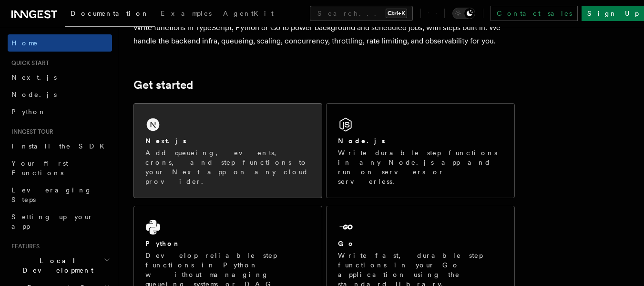  Describe the element at coordinates (28, 63) in the screenshot. I see `span: Quick start` at that location.